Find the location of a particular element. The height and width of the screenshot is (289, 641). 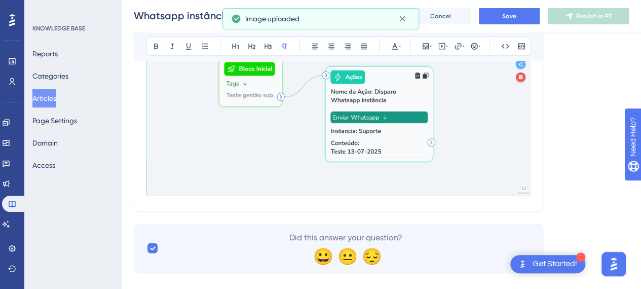

button: Access is located at coordinates (44, 165).